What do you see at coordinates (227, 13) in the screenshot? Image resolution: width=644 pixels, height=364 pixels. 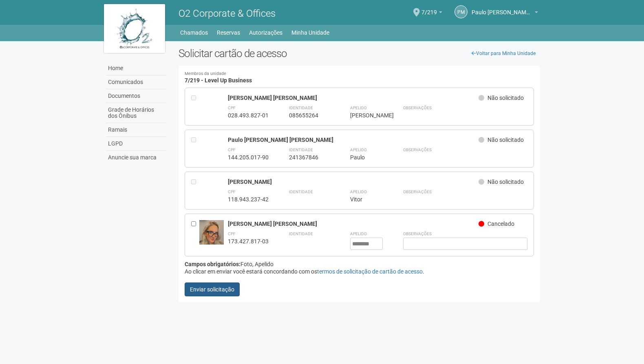 I see `span: O2 Corporate & Offices` at bounding box center [227, 13].